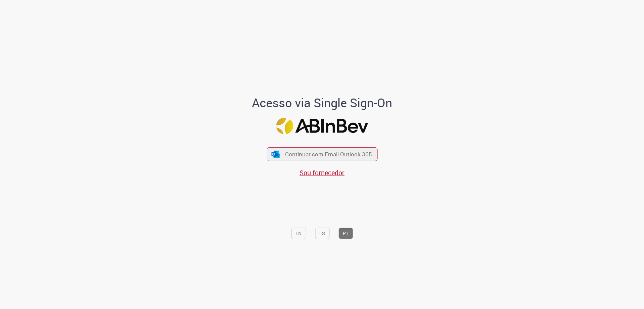  What do you see at coordinates (322, 173) in the screenshot?
I see `span: Sou fornecedor` at bounding box center [322, 173].